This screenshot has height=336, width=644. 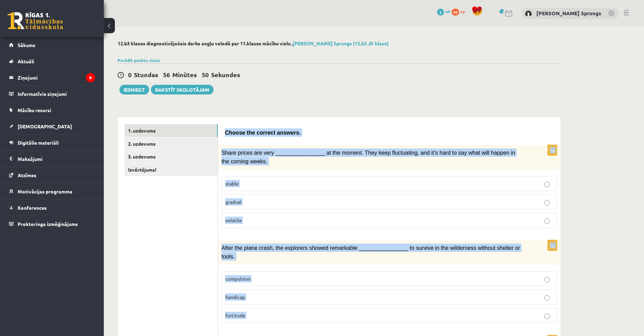 What do you see at coordinates (529, 14) in the screenshot?
I see `img: Didzis Daniels Sprungs` at bounding box center [529, 14].